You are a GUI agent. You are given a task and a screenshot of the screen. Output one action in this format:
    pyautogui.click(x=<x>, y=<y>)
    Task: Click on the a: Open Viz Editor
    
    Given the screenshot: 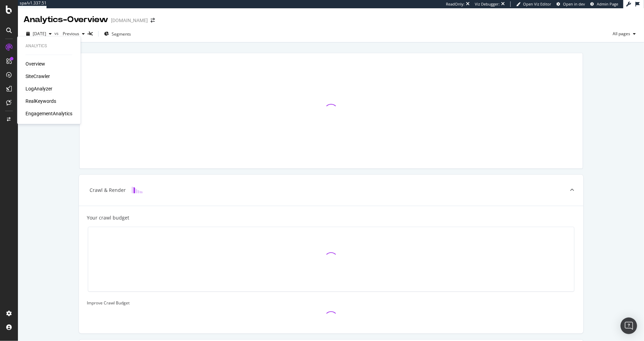 What is the action you would take?
    pyautogui.click(x=534, y=4)
    